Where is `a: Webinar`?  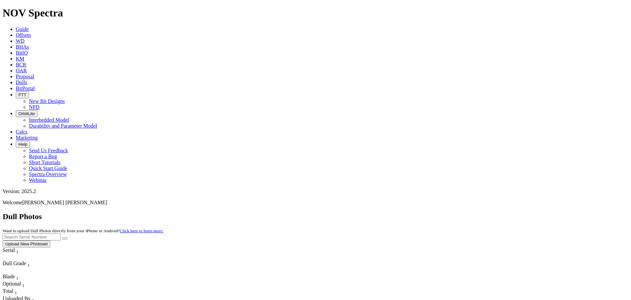 a: Webinar is located at coordinates (38, 180).